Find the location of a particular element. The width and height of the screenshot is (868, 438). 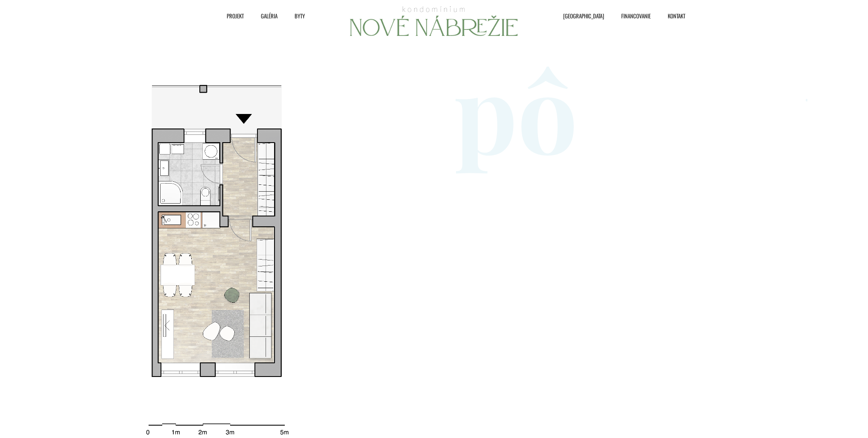

span: Kontakt is located at coordinates (677, 16).